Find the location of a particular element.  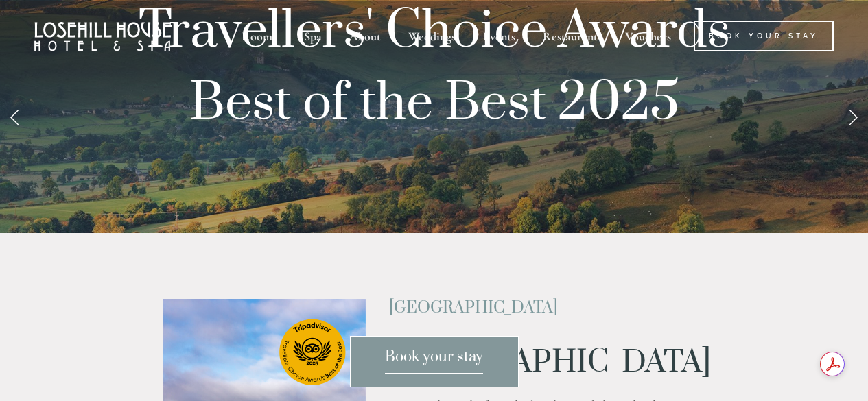

span: Book your stay is located at coordinates (434, 361).